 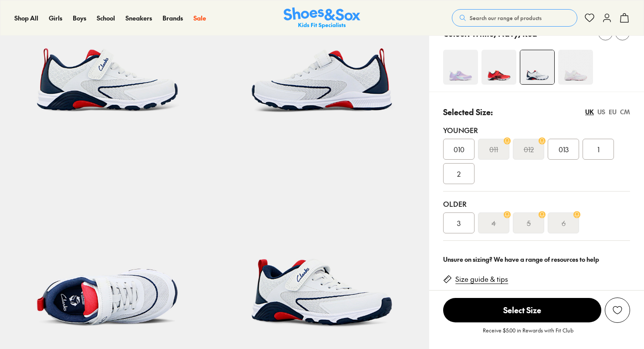 I want to click on a: Shoes & Sox, so click(x=322, y=18).